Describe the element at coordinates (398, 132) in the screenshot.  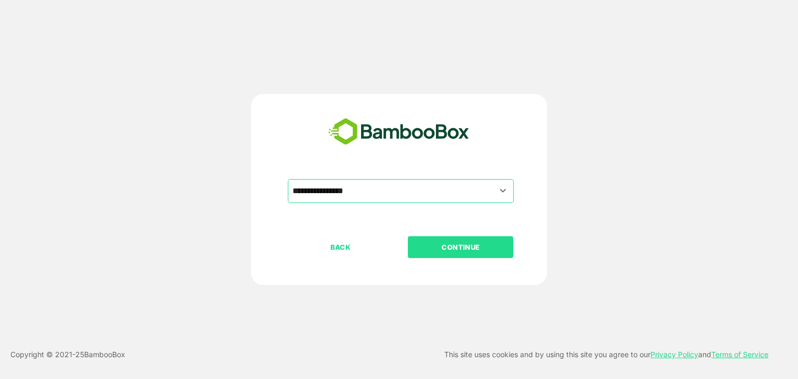
I see `img: bamboobox` at that location.